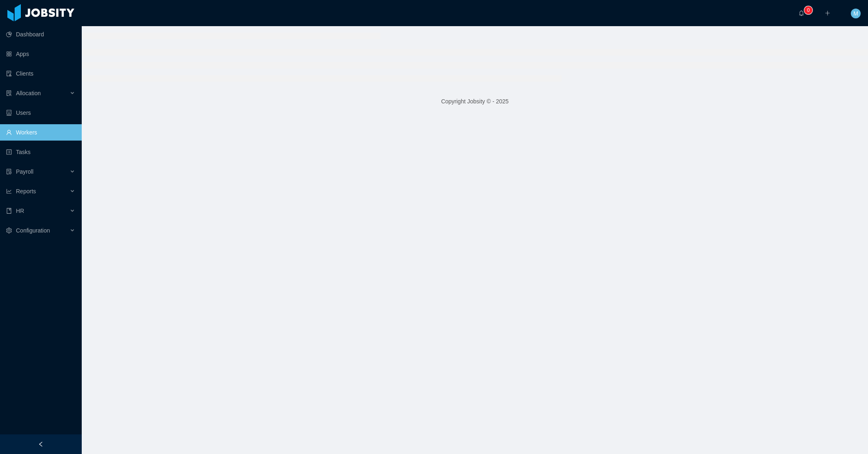 The image size is (868, 454). I want to click on sup: 0, so click(809, 10).